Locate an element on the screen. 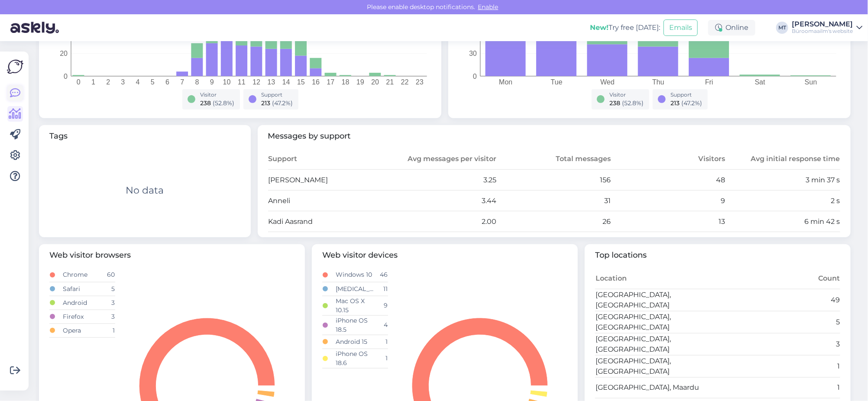 This screenshot has height=401, width=868. div: Büroomaailm's website is located at coordinates (822, 31).